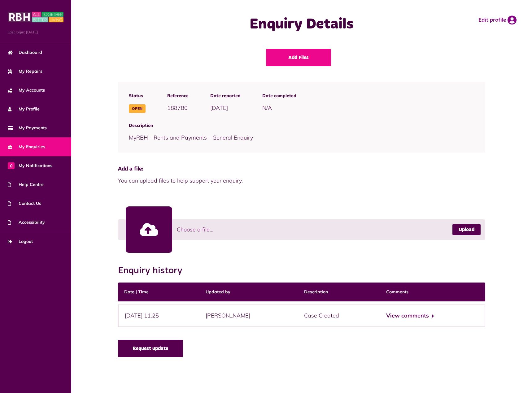 This screenshot has width=532, height=393. Describe the element at coordinates (24, 109) in the screenshot. I see `span: My Profile` at that location.